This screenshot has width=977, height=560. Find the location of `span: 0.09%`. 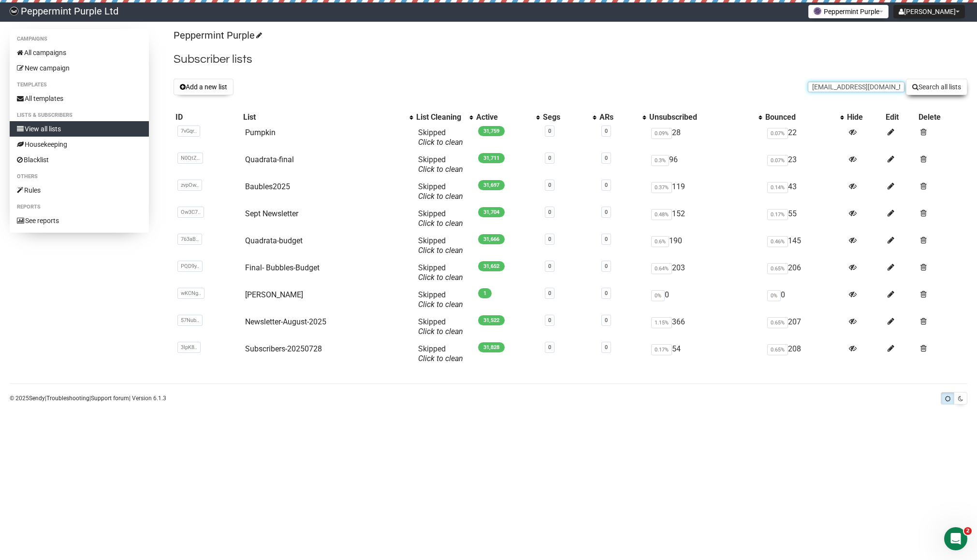

span: 0.09% is located at coordinates (661, 134).